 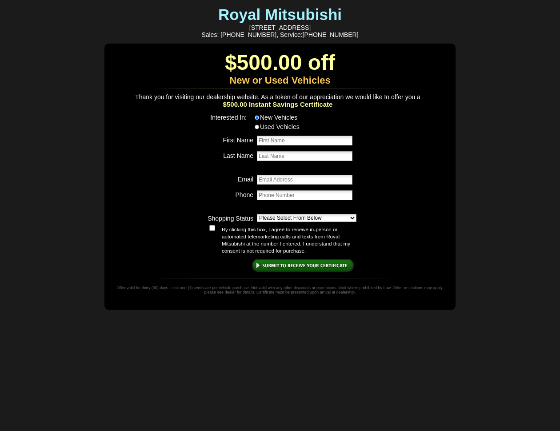 What do you see at coordinates (228, 194) in the screenshot?
I see `label: Phone` at bounding box center [228, 194].